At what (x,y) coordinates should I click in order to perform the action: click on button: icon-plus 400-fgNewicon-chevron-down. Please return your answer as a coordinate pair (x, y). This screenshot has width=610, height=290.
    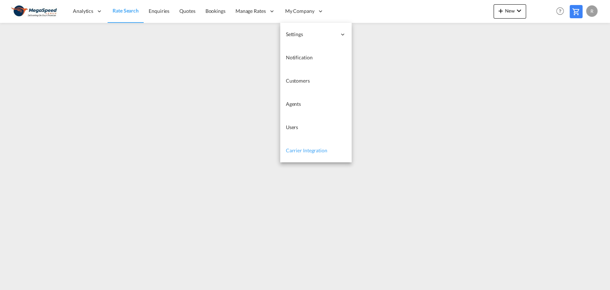
    Looking at the image, I should click on (510, 11).